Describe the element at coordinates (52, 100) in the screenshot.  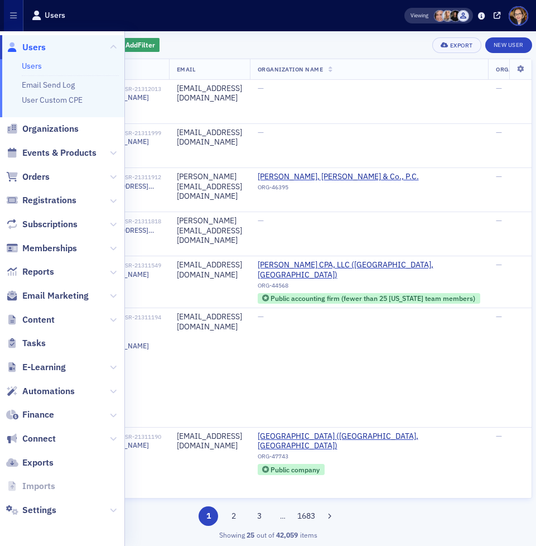
I see `a: User Custom CPE` at that location.